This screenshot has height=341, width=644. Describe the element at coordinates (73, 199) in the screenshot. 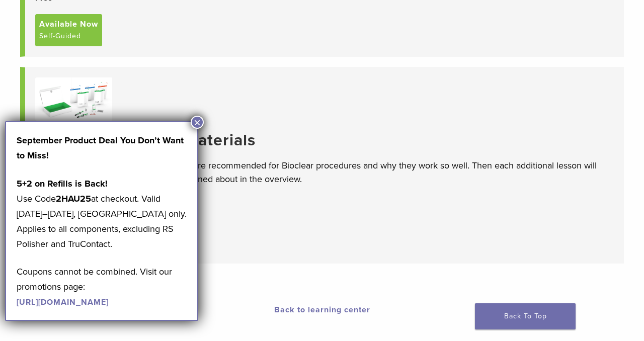

I see `strong: 2HAU25` at that location.